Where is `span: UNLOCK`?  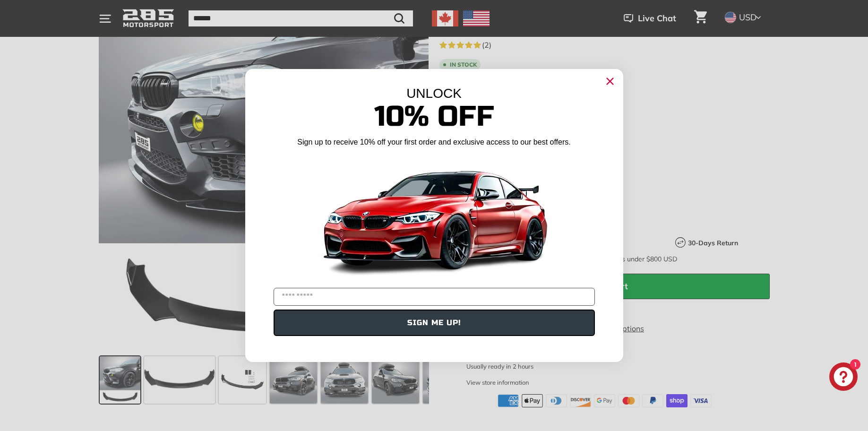 span: UNLOCK is located at coordinates (434, 93).